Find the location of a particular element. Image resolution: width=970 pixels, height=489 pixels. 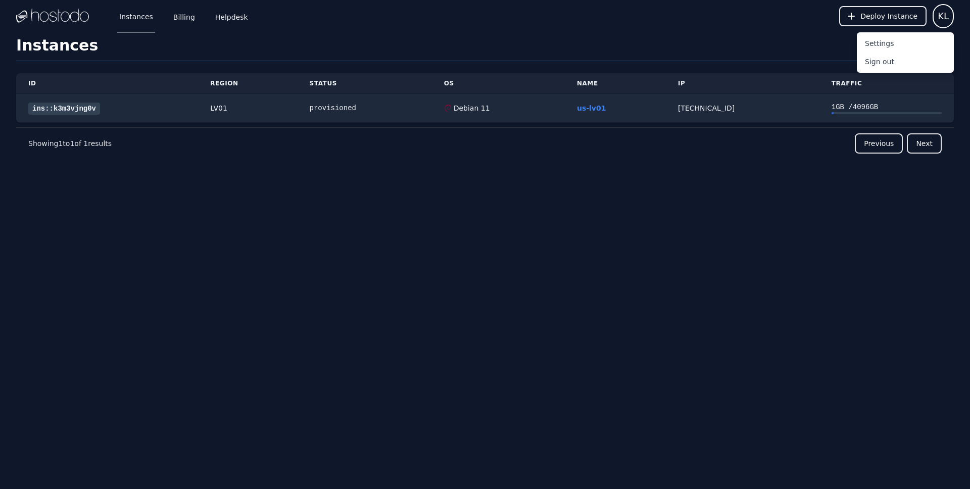

th: Traffic is located at coordinates (886, 83).